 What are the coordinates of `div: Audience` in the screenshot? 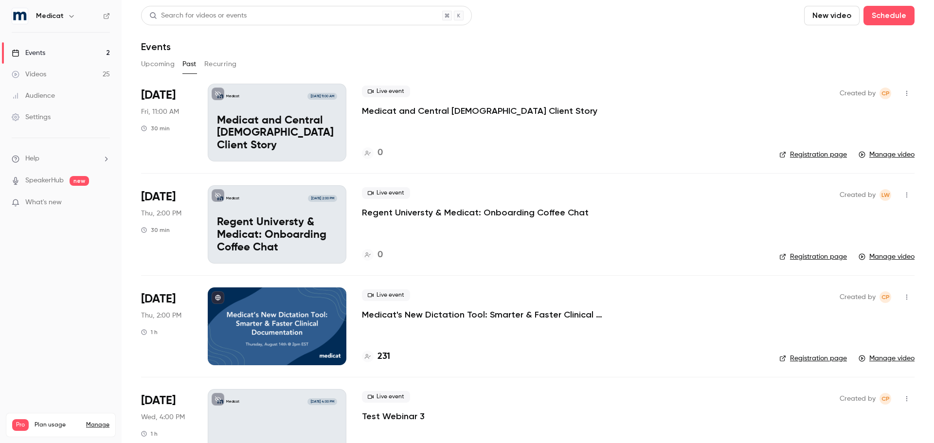 It's located at (33, 96).